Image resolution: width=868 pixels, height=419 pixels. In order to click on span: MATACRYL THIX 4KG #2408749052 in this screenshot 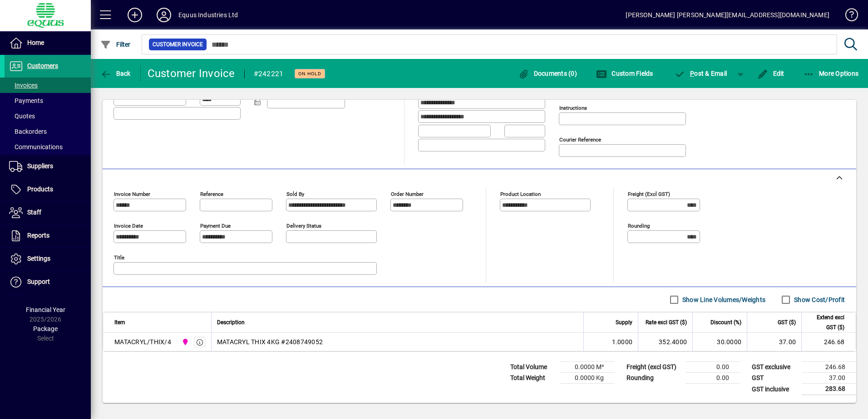, I will do `click(269, 342)`.